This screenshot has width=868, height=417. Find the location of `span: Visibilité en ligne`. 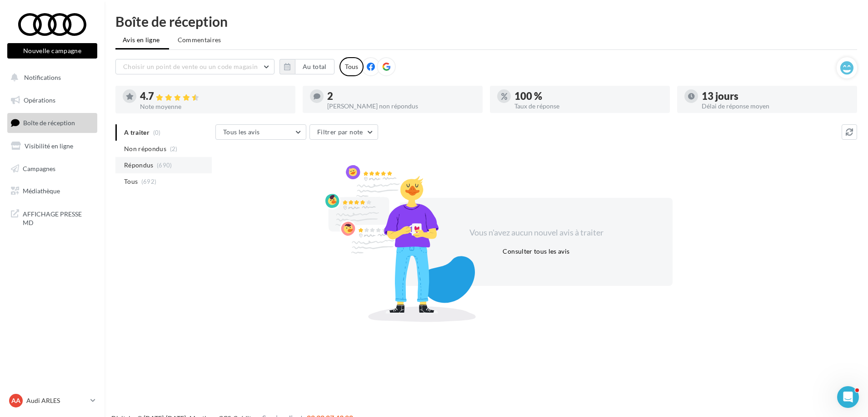

span: Visibilité en ligne is located at coordinates (49, 145).